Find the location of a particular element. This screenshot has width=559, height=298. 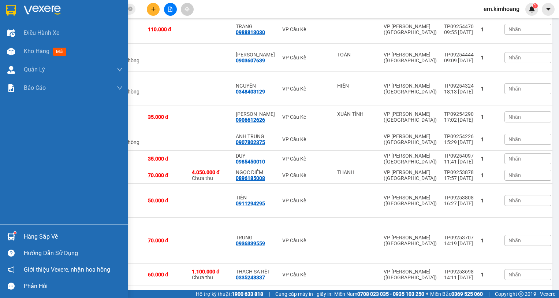

div: 0903607639 is located at coordinates (250, 60).